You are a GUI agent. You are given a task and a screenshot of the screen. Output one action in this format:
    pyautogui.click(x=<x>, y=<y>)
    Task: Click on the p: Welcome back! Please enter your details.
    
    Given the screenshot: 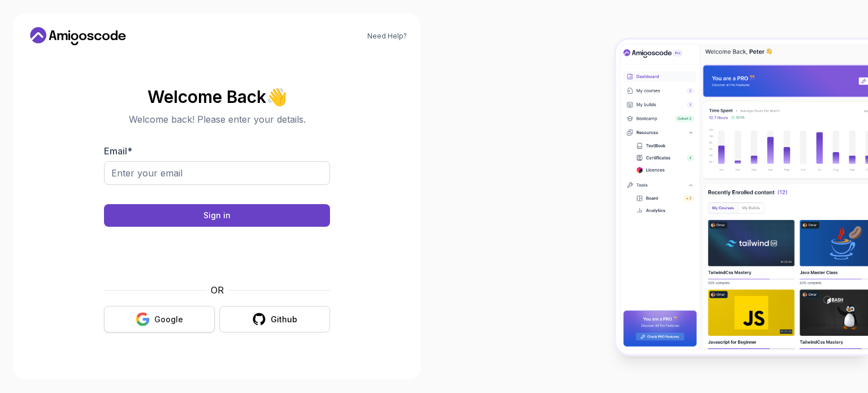 What is the action you would take?
    pyautogui.click(x=217, y=120)
    